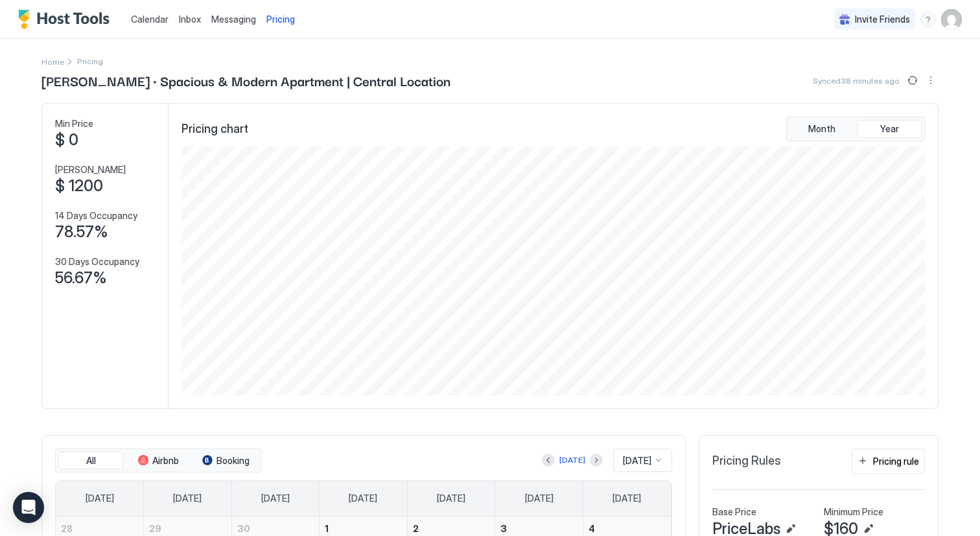 The width and height of the screenshot is (980, 536). Describe the element at coordinates (150, 18) in the screenshot. I see `a: Calendar` at that location.